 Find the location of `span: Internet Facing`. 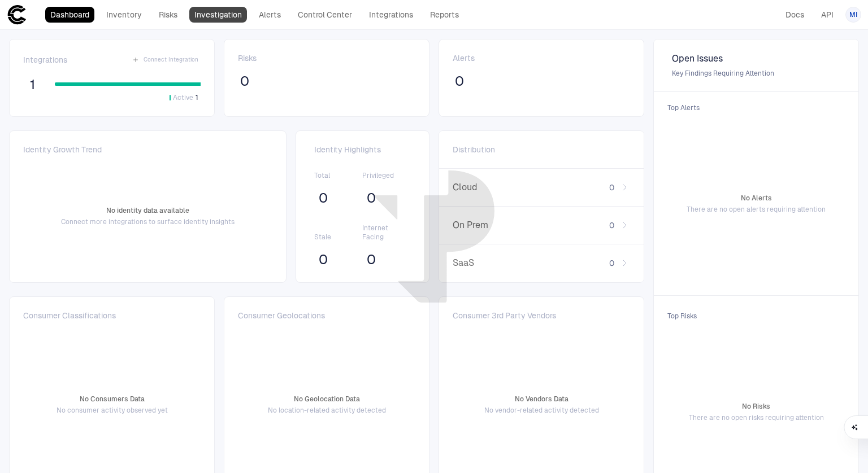

span: Internet Facing is located at coordinates (386, 233).